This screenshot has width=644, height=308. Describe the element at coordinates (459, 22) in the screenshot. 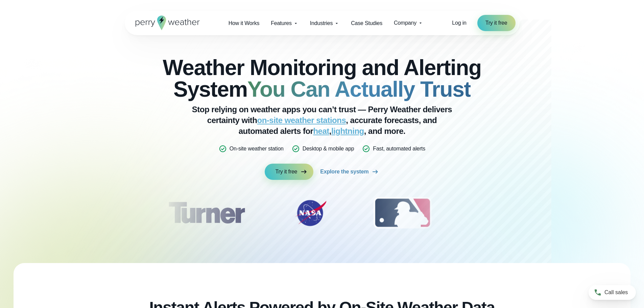

I see `span: Log in` at that location.